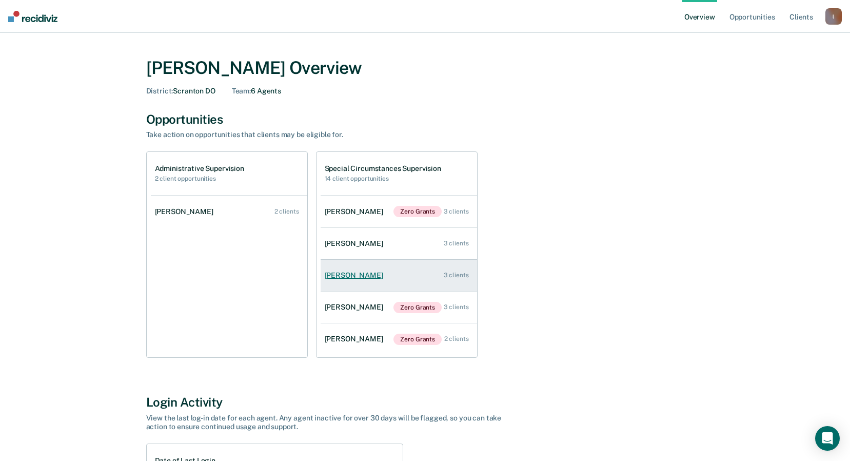  What do you see at coordinates (181, 91) in the screenshot?
I see `div: Scranton DO` at bounding box center [181, 91].